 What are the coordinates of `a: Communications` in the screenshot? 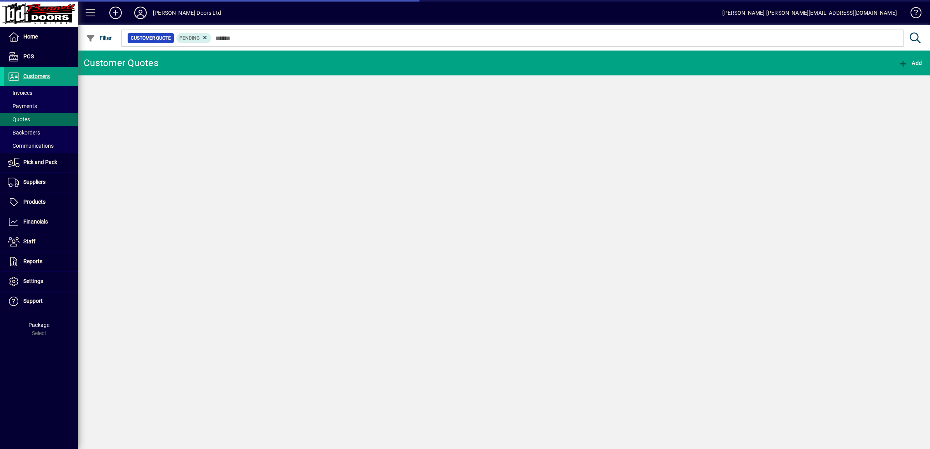 It's located at (41, 146).